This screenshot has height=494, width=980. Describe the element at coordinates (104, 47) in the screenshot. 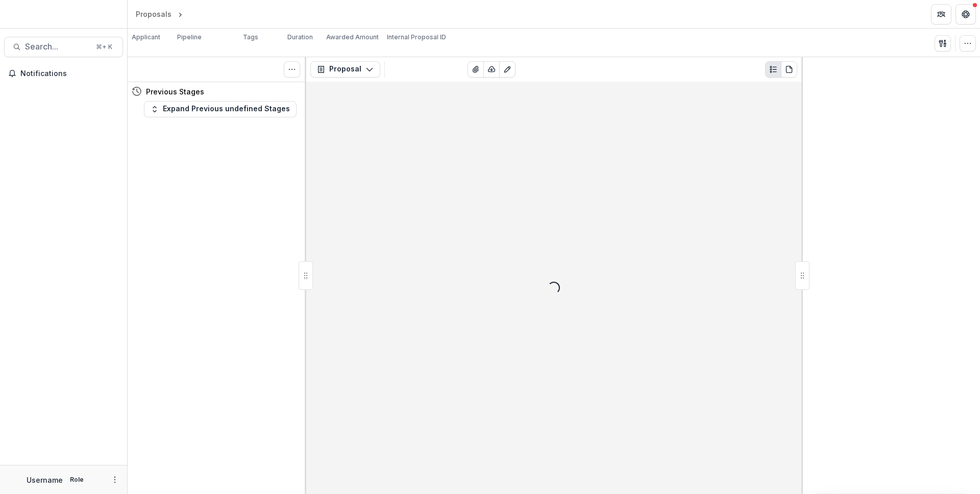

I see `div: ⌘ + K` at that location.